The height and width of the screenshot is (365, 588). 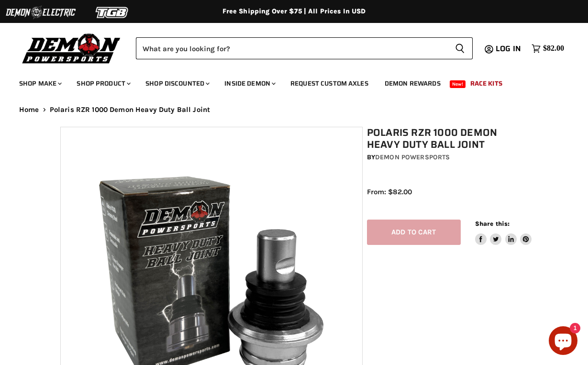 I want to click on span: Share this:, so click(x=492, y=223).